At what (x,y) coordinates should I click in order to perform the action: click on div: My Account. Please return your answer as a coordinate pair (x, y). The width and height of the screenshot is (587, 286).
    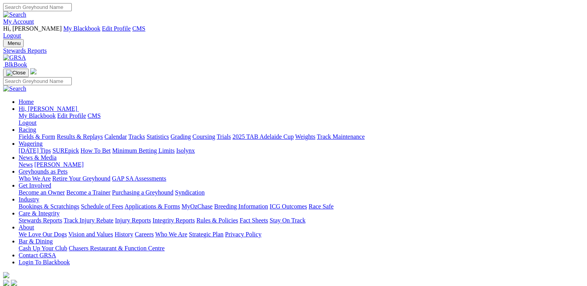
    Looking at the image, I should click on (293, 32).